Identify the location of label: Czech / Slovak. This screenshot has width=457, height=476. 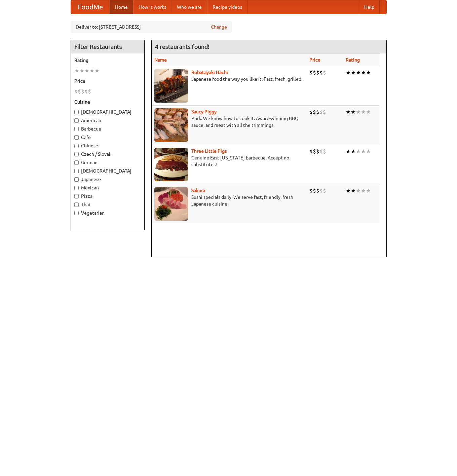
(107, 154).